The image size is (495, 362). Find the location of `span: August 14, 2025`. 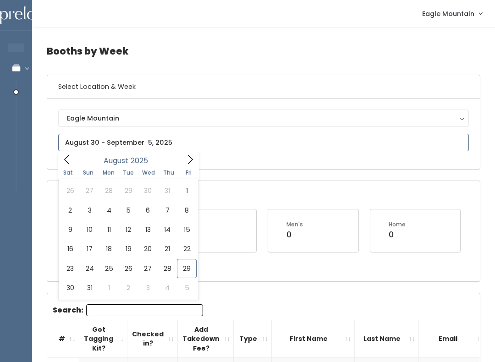

span: August 14, 2025 is located at coordinates (167, 230).